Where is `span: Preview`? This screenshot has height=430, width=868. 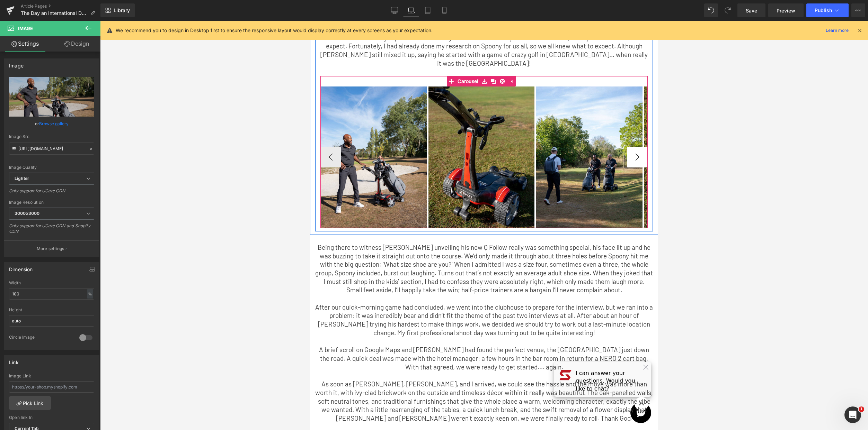
span: Preview is located at coordinates (786, 10).